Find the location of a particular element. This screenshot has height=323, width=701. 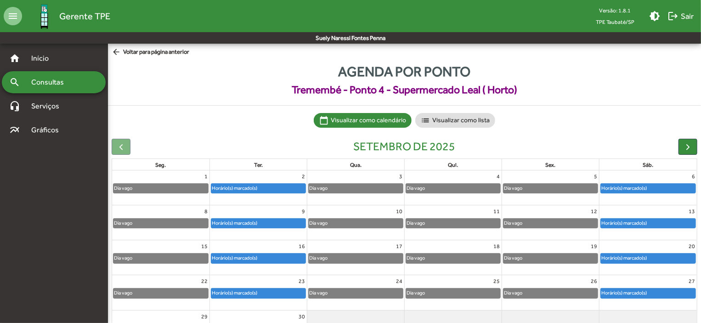

td: 18 de setembro de 2025 is located at coordinates (453, 258).